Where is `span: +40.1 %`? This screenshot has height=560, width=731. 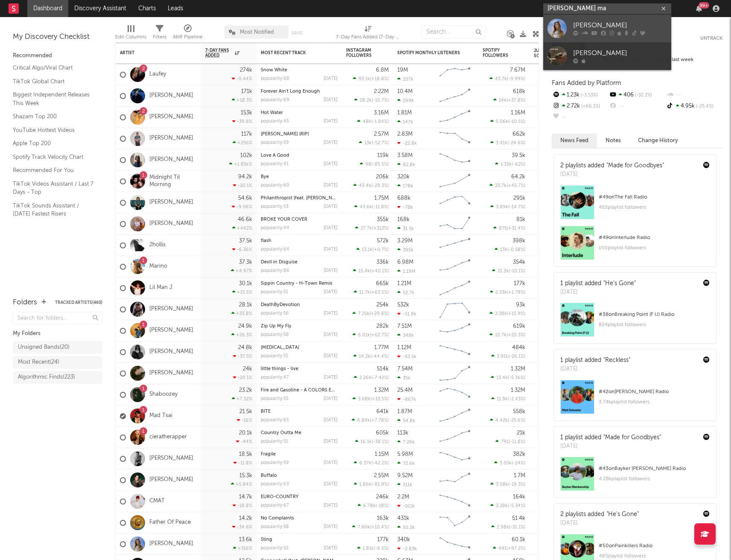
span: +40.1 % is located at coordinates (379, 271).